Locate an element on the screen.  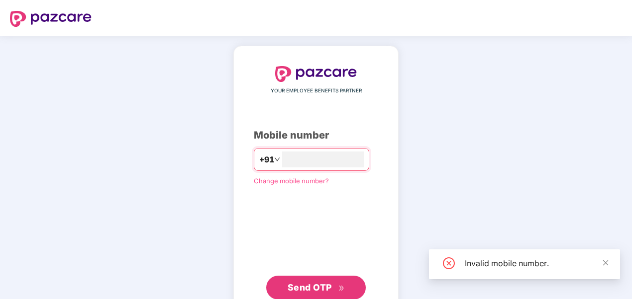
div: Invalid mobile number. is located at coordinates (536, 264).